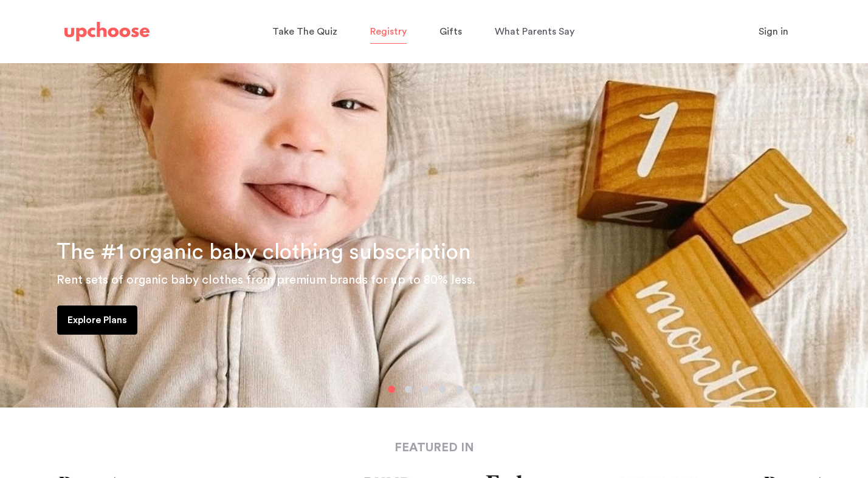 Image resolution: width=868 pixels, height=478 pixels. I want to click on span: Gifts, so click(450, 32).